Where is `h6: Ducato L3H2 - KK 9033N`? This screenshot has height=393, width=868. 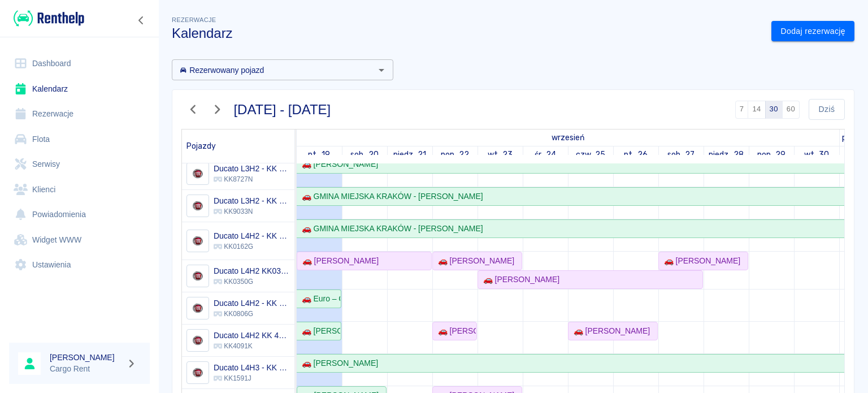 h6: Ducato L3H2 - KK 9033N is located at coordinates (251, 200).